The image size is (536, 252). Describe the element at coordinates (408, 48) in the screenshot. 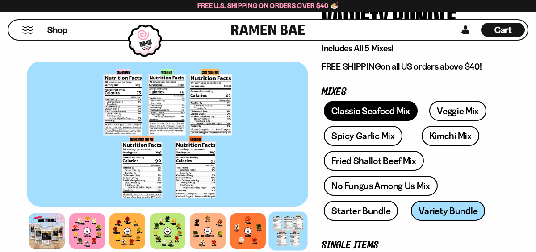

I see `p: Includes All 5 Mixes!` at that location.